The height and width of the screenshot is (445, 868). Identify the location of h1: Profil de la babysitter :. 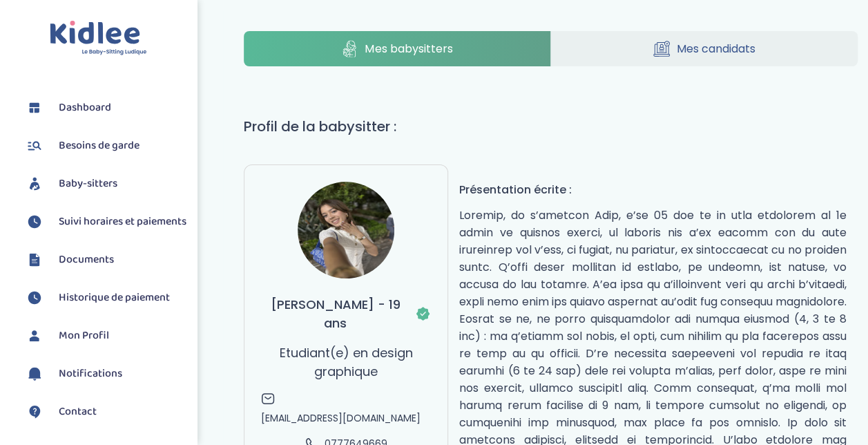
(550, 126).